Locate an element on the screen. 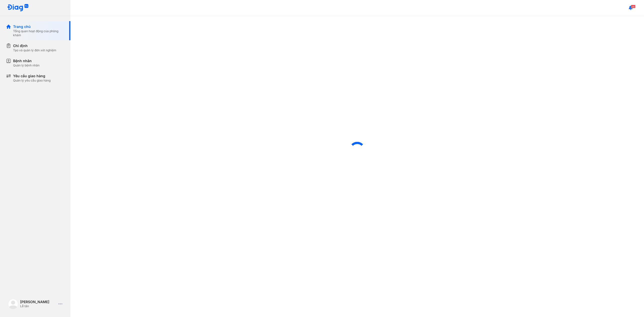  span: 46 is located at coordinates (633, 7).